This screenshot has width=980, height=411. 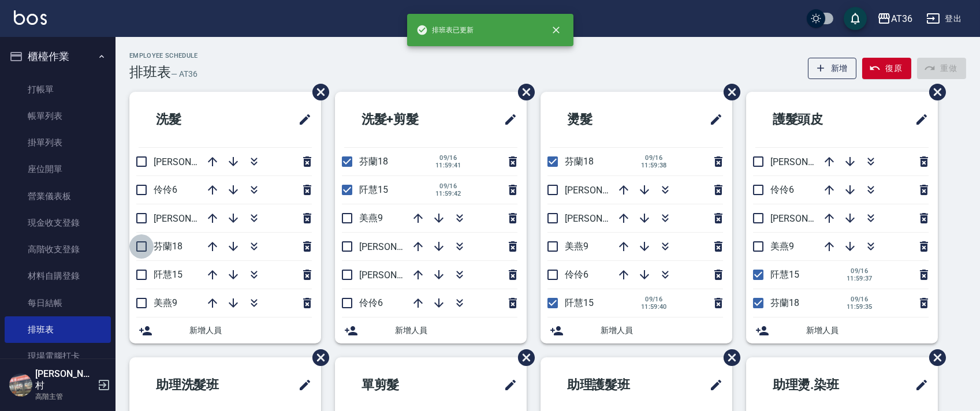 What do you see at coordinates (58, 303) in the screenshot?
I see `a: 每日結帳` at bounding box center [58, 303].